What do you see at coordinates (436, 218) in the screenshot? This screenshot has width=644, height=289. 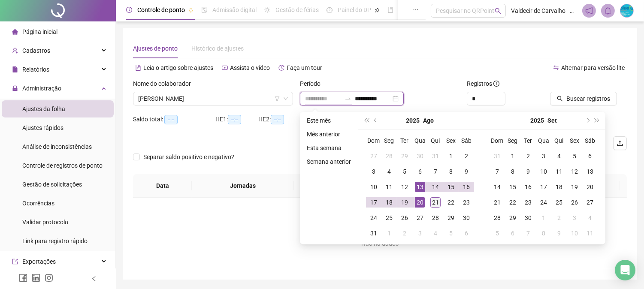 I see `div: 28` at bounding box center [436, 218].